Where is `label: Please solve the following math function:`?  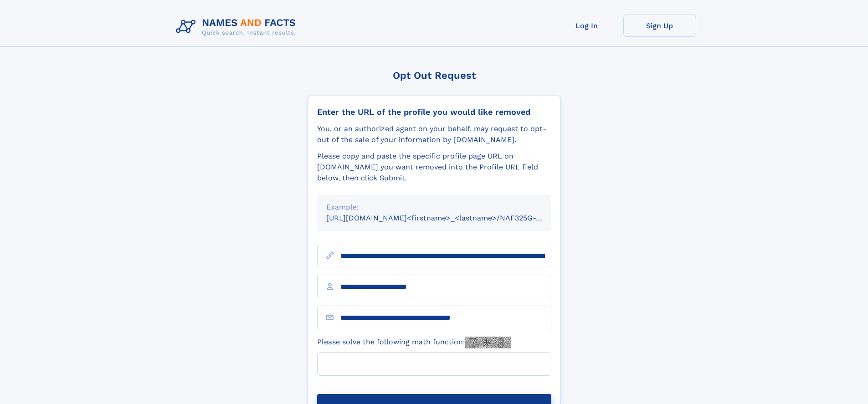 label: Please solve the following math function: is located at coordinates (414, 343).